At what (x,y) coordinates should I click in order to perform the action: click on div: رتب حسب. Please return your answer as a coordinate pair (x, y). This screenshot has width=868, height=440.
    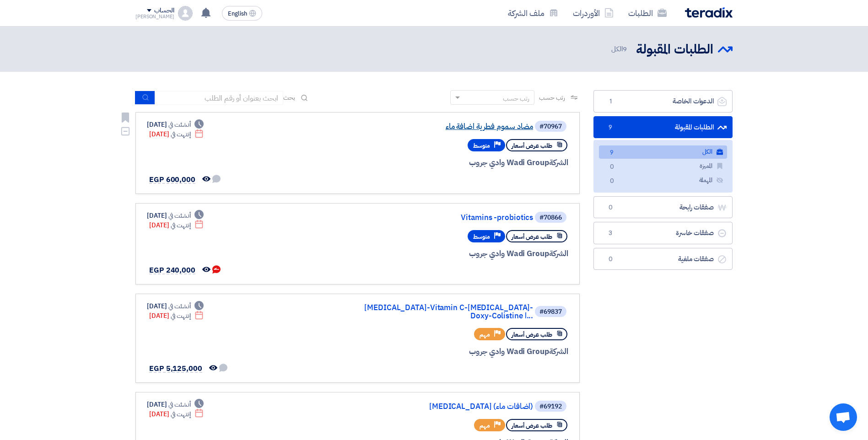
    Looking at the image, I should click on (516, 98).